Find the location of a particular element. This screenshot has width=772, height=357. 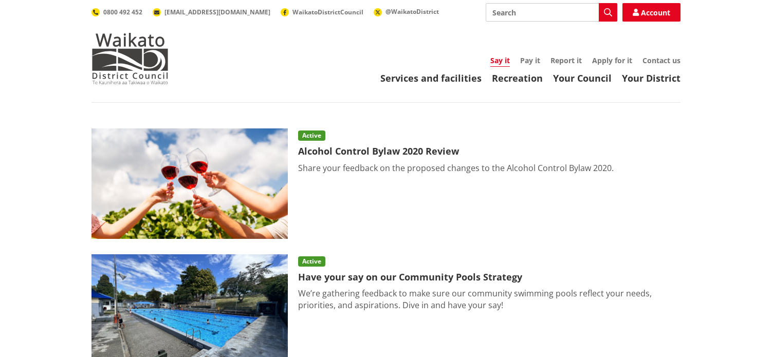

span: WaikatoDistrictCouncil is located at coordinates (328, 12).